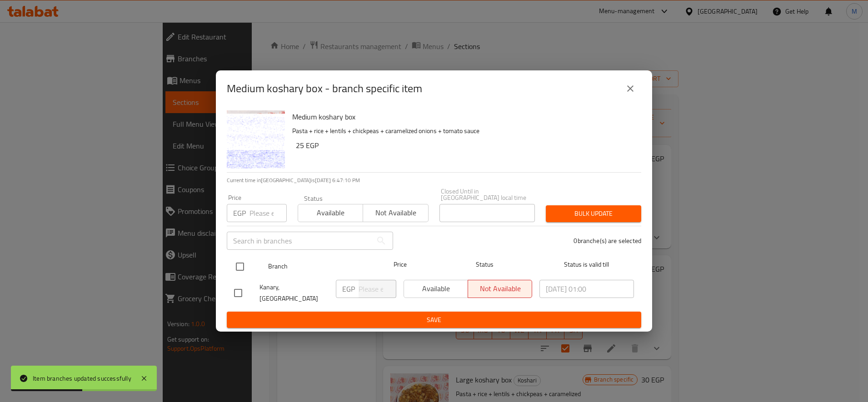 Image resolution: width=868 pixels, height=402 pixels. I want to click on div: Item branches updated successfully, so click(82, 379).